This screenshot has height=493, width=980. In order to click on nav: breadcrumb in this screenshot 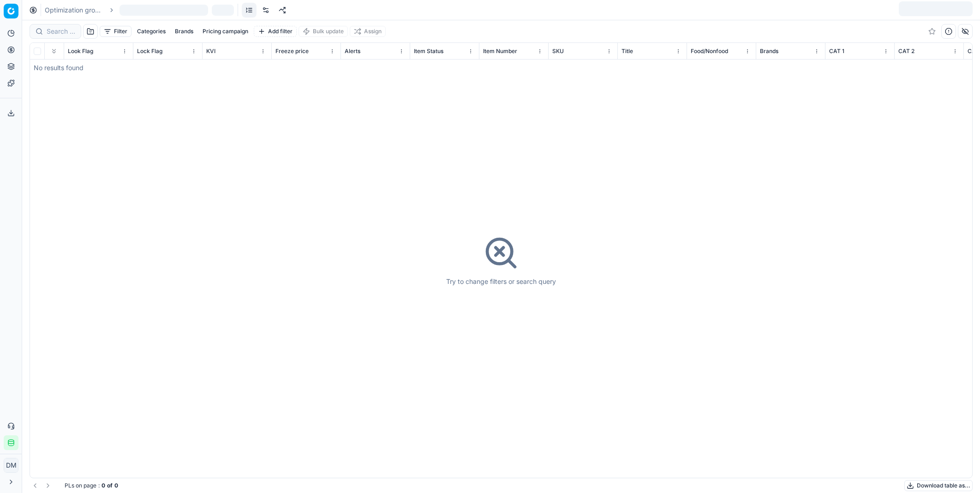, I will do `click(139, 10)`.